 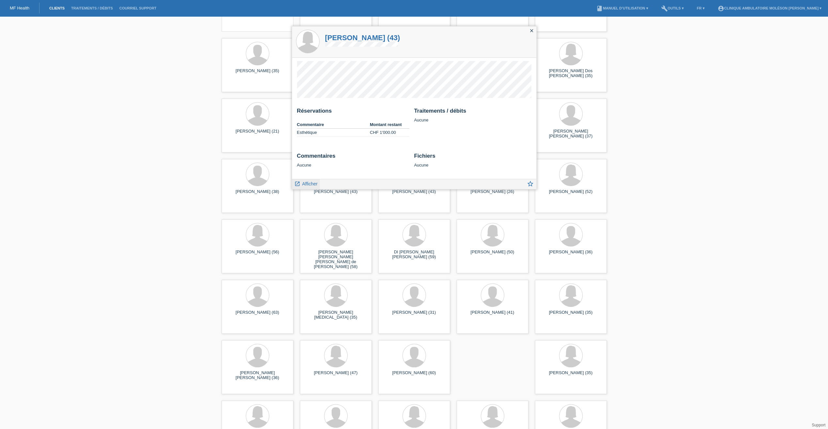 I want to click on h2: Traitements / débits, so click(x=473, y=113).